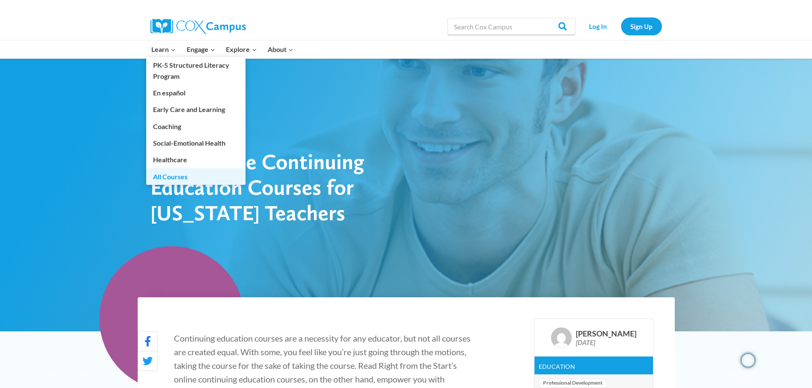 This screenshot has width=812, height=388. Describe the element at coordinates (164, 49) in the screenshot. I see `button: Child menu of Learn` at that location.